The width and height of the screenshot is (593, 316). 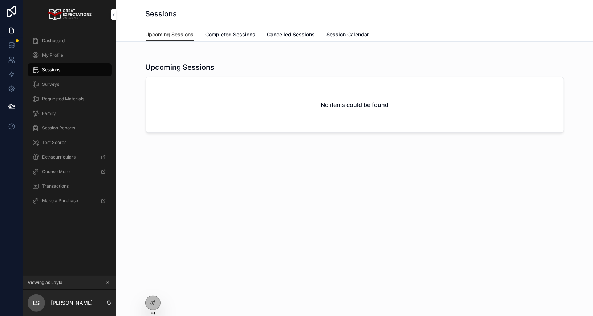 I want to click on span: Completed Sessions, so click(x=231, y=35).